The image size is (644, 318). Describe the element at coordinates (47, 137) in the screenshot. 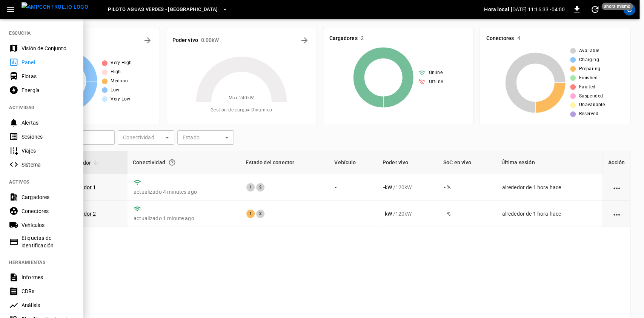

I see `div: Sesiones` at that location.